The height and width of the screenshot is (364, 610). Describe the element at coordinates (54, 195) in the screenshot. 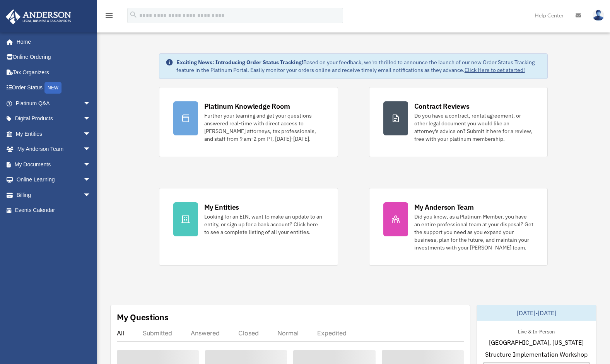

I see `a: Billingarrow_drop_down` at that location.